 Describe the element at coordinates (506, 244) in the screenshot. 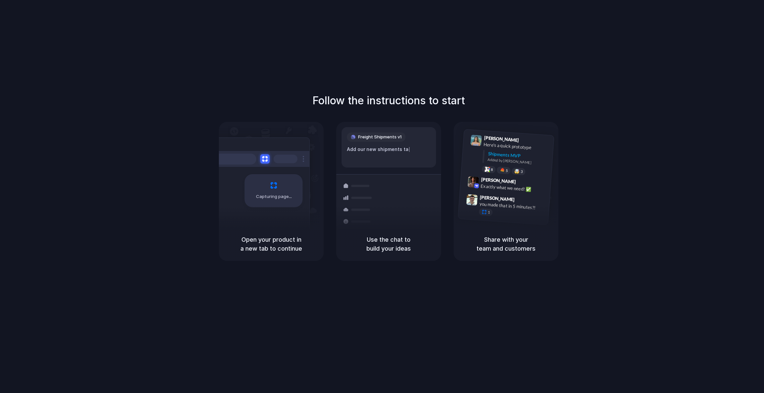

I see `h5: Share with your team and customers` at that location.